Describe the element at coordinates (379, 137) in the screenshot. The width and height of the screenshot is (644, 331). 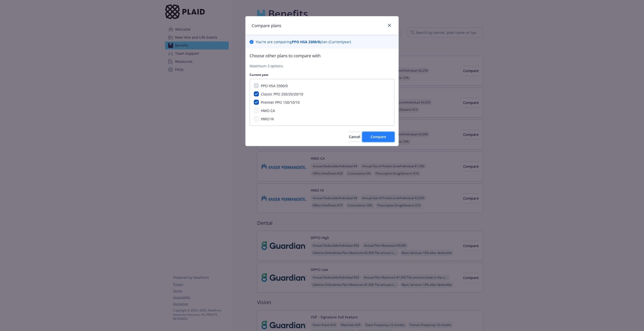
I see `button: Compare` at that location.